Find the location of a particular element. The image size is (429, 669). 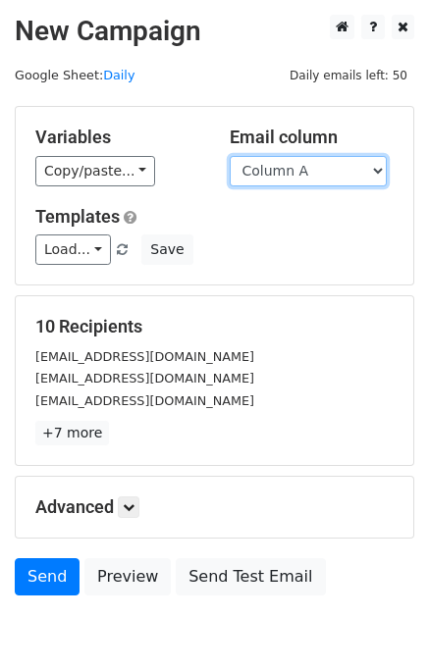

small: Google Sheet: is located at coordinates (75, 75).